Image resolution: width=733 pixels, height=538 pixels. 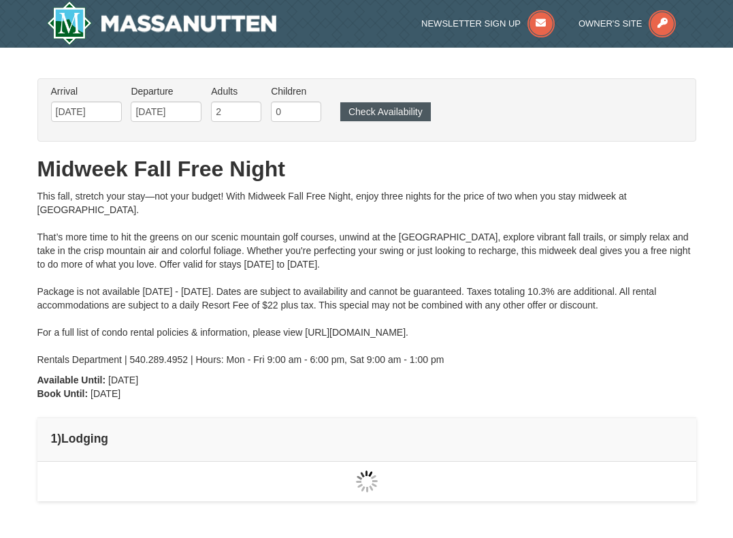 I want to click on label: Departure, so click(x=166, y=91).